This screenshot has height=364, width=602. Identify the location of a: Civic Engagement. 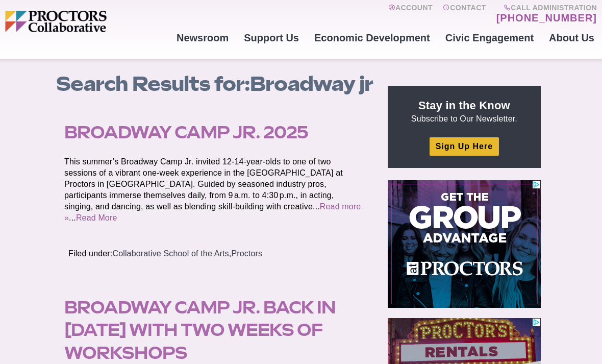
(489, 37).